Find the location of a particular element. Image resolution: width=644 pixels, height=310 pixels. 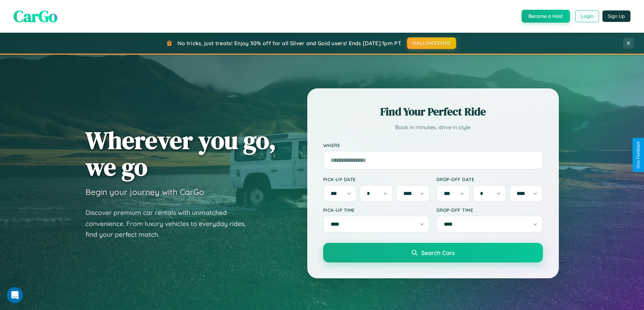

button: Sign Up is located at coordinates (616, 17).